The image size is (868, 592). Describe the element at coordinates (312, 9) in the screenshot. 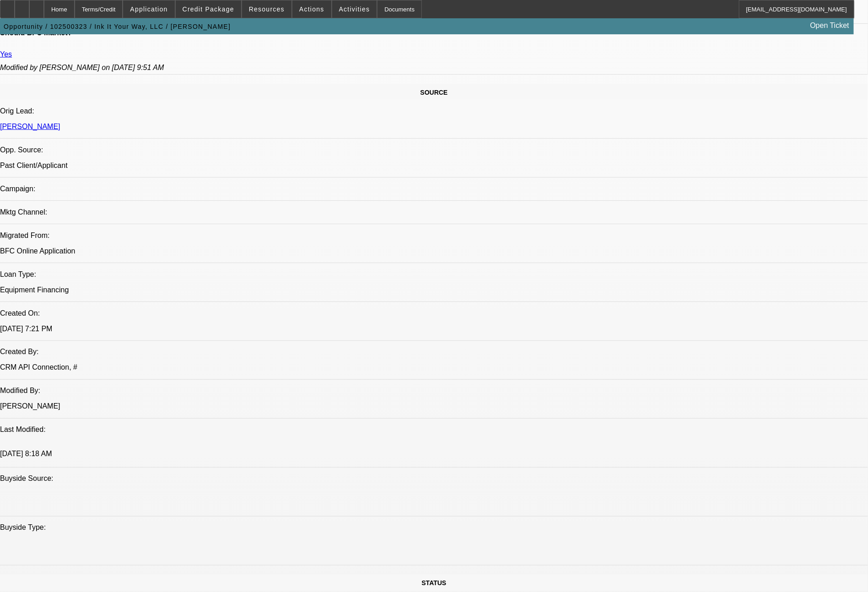

I see `button: Actions` at that location.